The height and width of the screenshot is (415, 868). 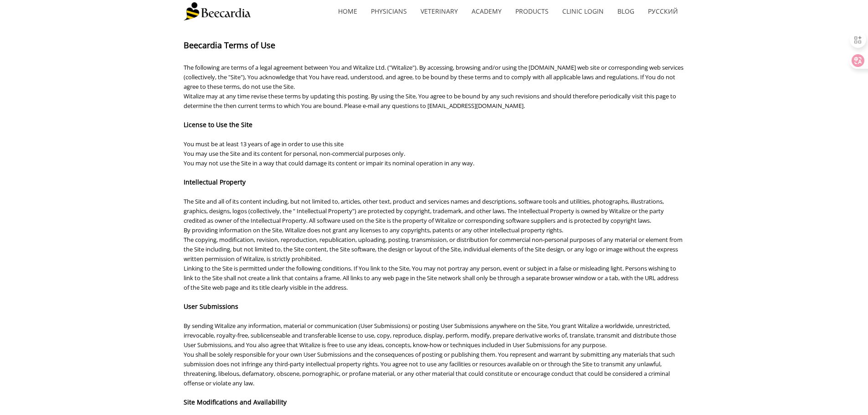 What do you see at coordinates (532, 12) in the screenshot?
I see `a: Products` at bounding box center [532, 12].